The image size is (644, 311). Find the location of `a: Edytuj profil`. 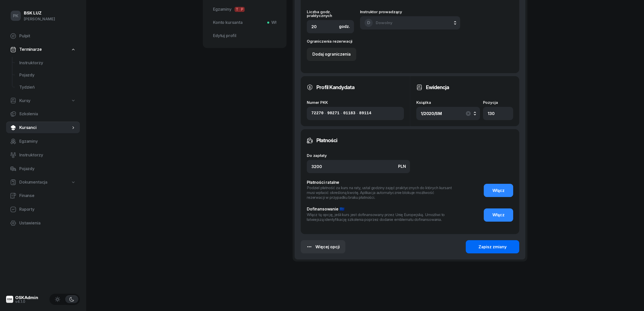

a: Edytuj profil is located at coordinates (244, 36).